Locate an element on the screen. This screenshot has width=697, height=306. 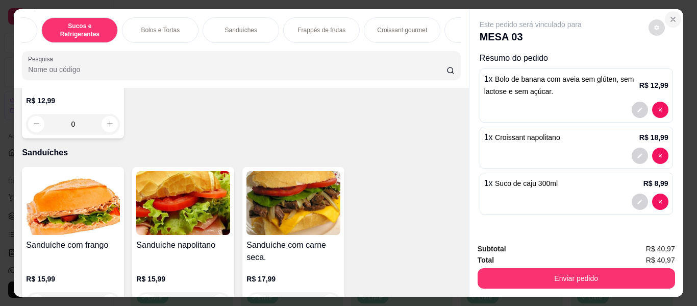
strong: Total is located at coordinates (486, 260).